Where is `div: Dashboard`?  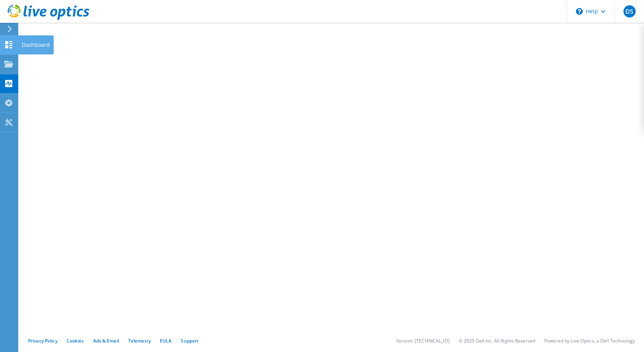 div: Dashboard is located at coordinates (36, 45).